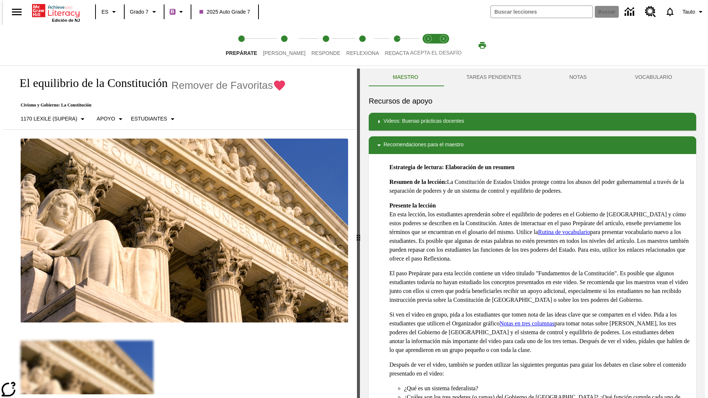 The width and height of the screenshot is (708, 398). Describe the element at coordinates (418, 182) in the screenshot. I see `strong: Resumen de la lección:` at that location.